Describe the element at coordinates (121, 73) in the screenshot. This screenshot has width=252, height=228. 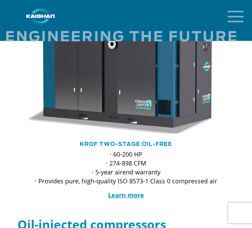
I see `img: krof132` at that location.